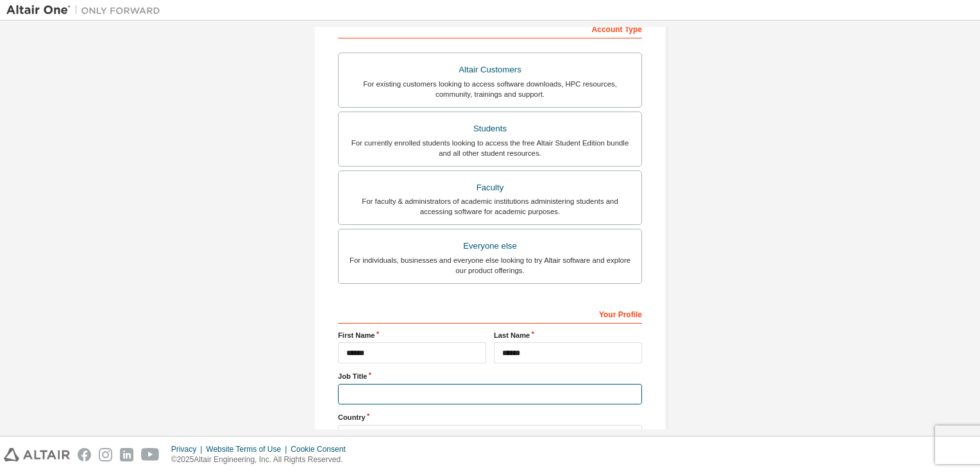 The width and height of the screenshot is (980, 473). Describe the element at coordinates (490, 129) in the screenshot. I see `div: Students` at that location.